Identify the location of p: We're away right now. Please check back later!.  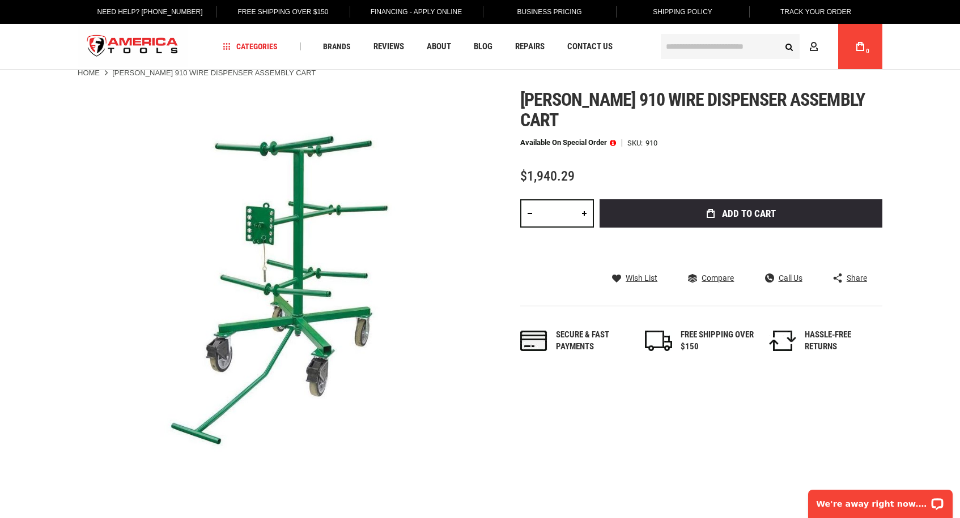
(72, 22).